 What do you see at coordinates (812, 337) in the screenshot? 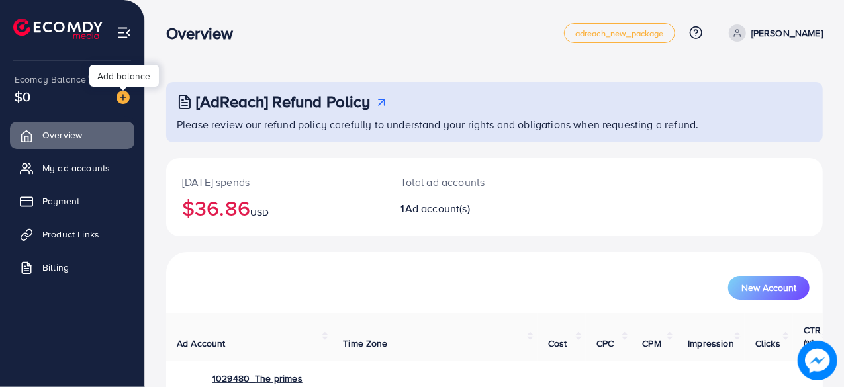
I see `span: CTR (%)` at bounding box center [812, 337].